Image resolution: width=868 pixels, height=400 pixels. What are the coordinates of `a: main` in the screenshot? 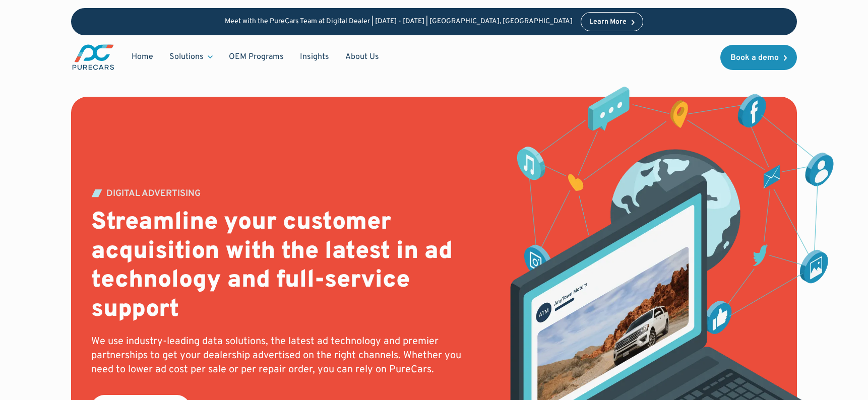 It's located at (93, 57).